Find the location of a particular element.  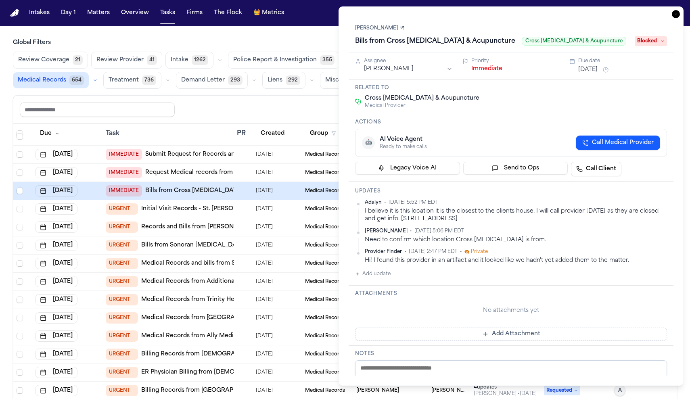

button: Intake1262 is located at coordinates (189, 60).